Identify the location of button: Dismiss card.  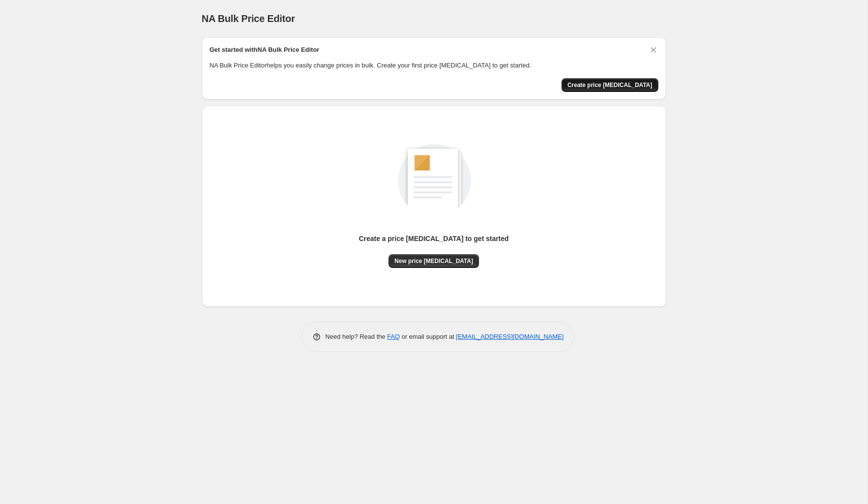
(653, 50).